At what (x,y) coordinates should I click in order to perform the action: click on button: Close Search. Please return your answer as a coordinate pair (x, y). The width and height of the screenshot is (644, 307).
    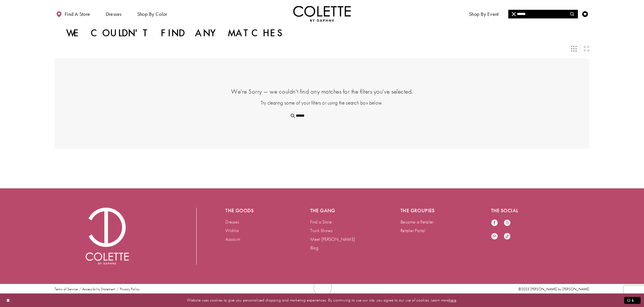
    Looking at the image, I should click on (514, 14).